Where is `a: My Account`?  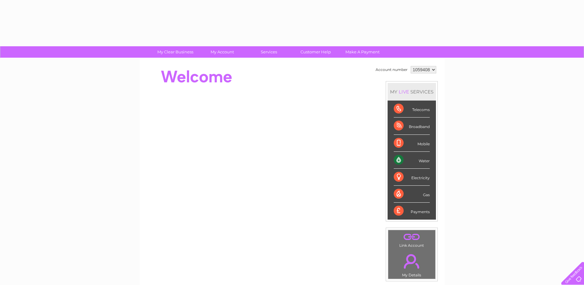
a: My Account is located at coordinates (222, 52).